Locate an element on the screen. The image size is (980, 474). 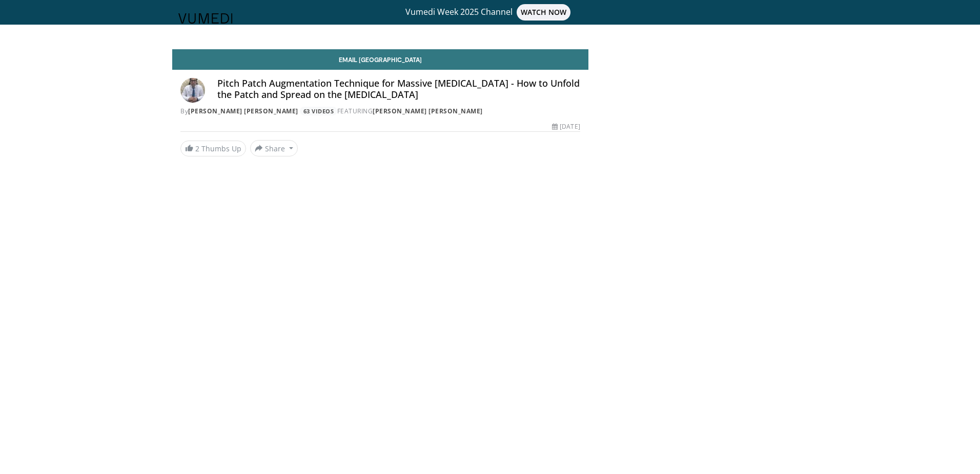
img: Avatar is located at coordinates (193, 90).